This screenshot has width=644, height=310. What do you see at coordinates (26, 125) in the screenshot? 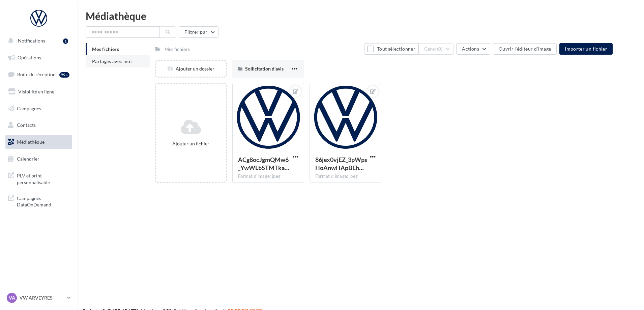
I see `span: Contacts` at bounding box center [26, 125].